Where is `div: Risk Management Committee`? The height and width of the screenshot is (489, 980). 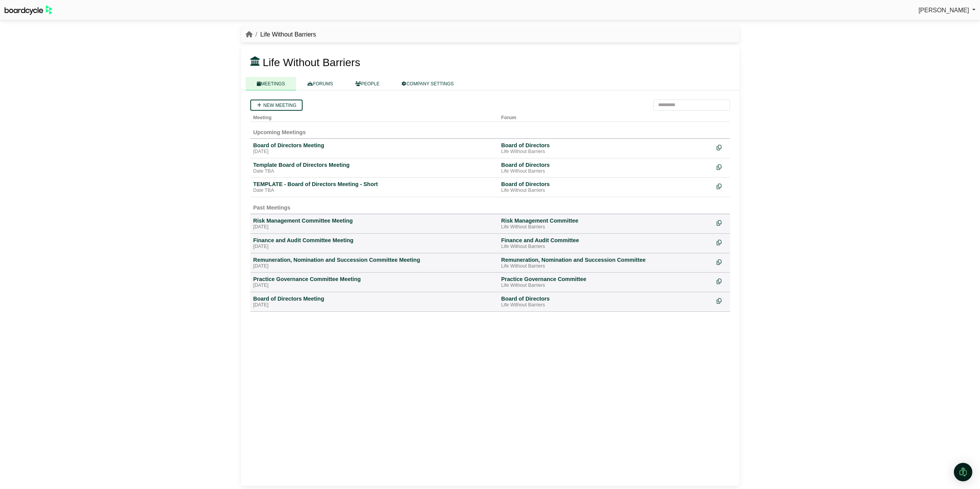
div: Risk Management Committee is located at coordinates (606, 221).